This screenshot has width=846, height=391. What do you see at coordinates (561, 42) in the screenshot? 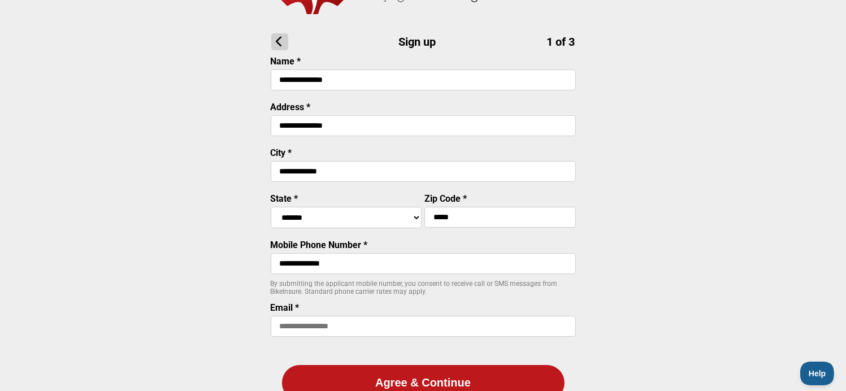
I see `span: 1 of 3` at bounding box center [561, 42].